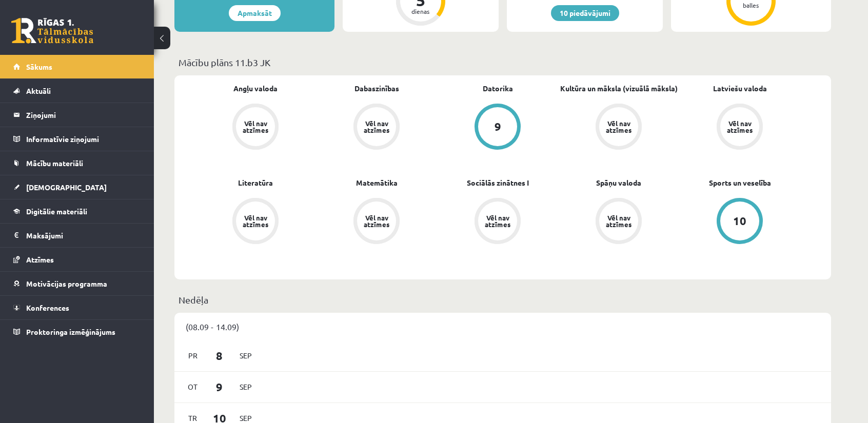 Image resolution: width=868 pixels, height=423 pixels. Describe the element at coordinates (77, 260) in the screenshot. I see `a: Atzīmes` at that location.